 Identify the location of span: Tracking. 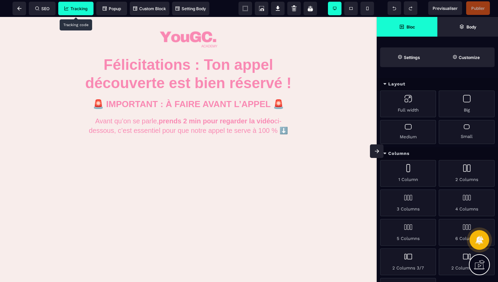
(76, 8).